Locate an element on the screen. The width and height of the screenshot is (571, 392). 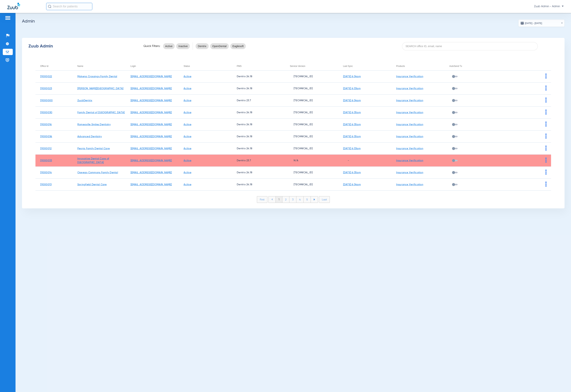
div: Login is located at coordinates (133, 66).